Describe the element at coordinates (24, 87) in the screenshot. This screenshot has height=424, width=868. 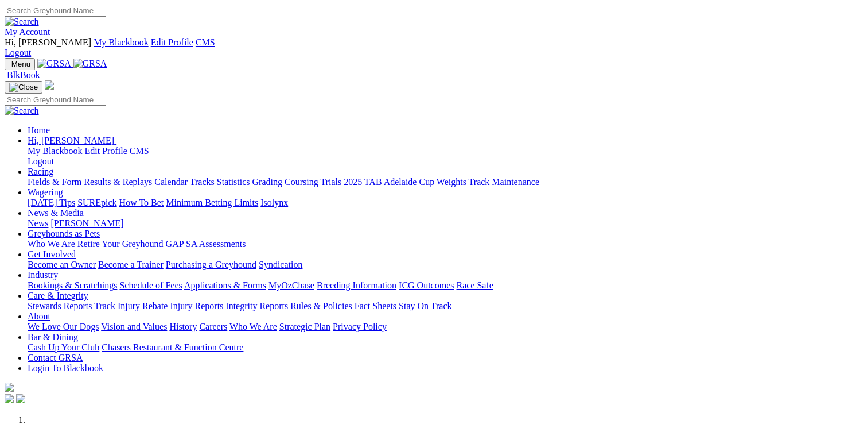
I see `img: Close` at that location.